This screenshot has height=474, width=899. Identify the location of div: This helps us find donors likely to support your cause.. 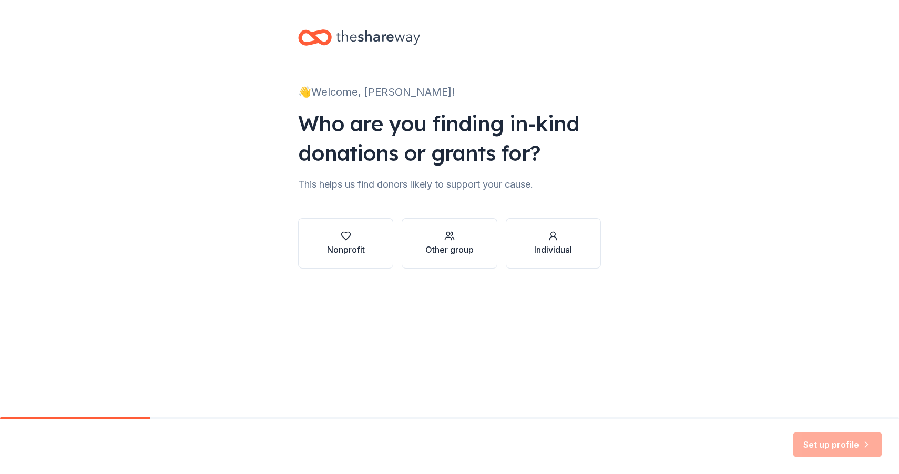
(449, 184).